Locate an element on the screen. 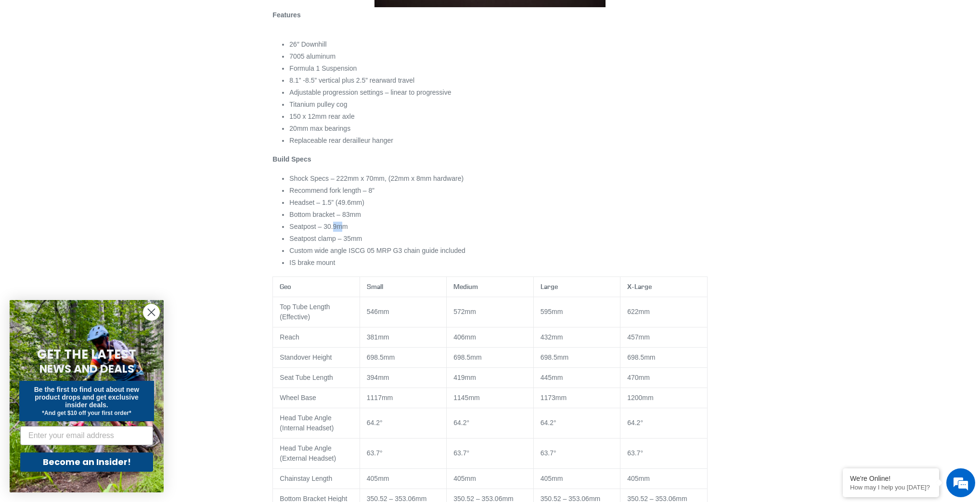  td: Seat Tube Length is located at coordinates (316, 378).